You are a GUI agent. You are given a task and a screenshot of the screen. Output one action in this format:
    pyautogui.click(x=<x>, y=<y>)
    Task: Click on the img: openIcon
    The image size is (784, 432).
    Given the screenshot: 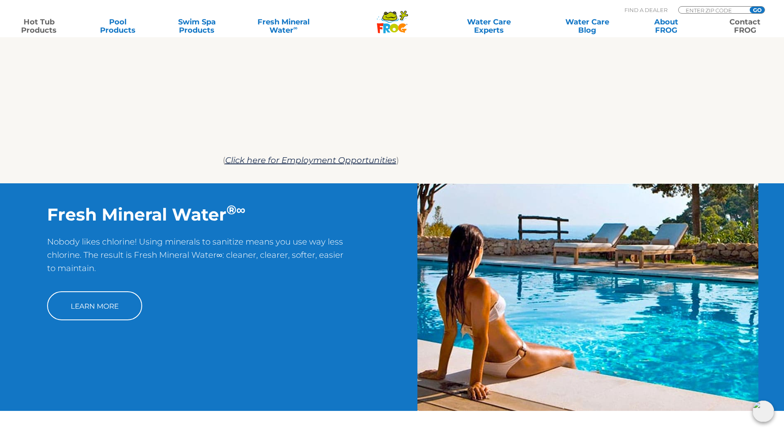 What is the action you would take?
    pyautogui.click(x=764, y=411)
    